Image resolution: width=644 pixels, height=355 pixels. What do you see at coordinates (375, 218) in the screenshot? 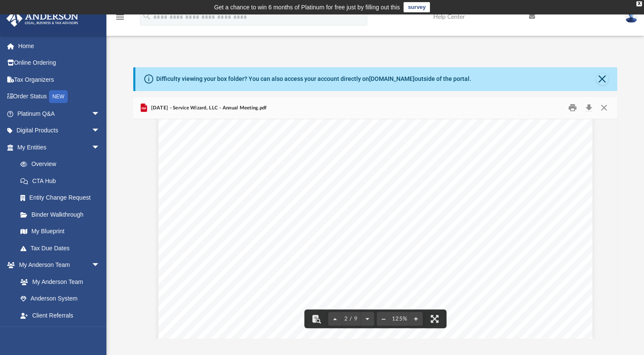
I see `div: Preview` at bounding box center [375, 218].